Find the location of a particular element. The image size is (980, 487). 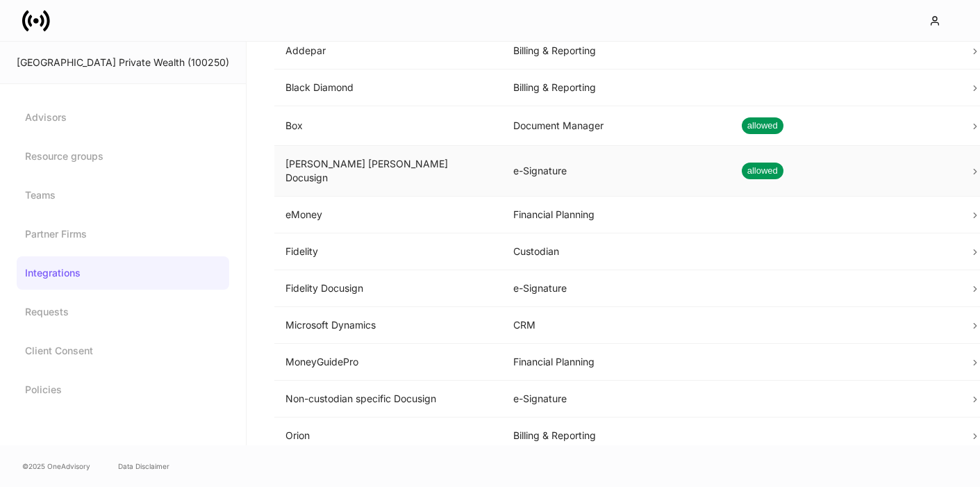

a: Requests is located at coordinates (123, 312).